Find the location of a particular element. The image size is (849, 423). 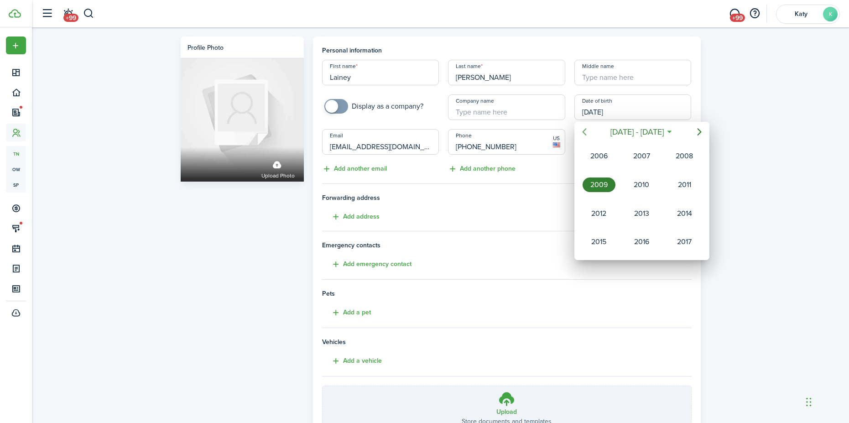

div: 2014 is located at coordinates (684, 213).